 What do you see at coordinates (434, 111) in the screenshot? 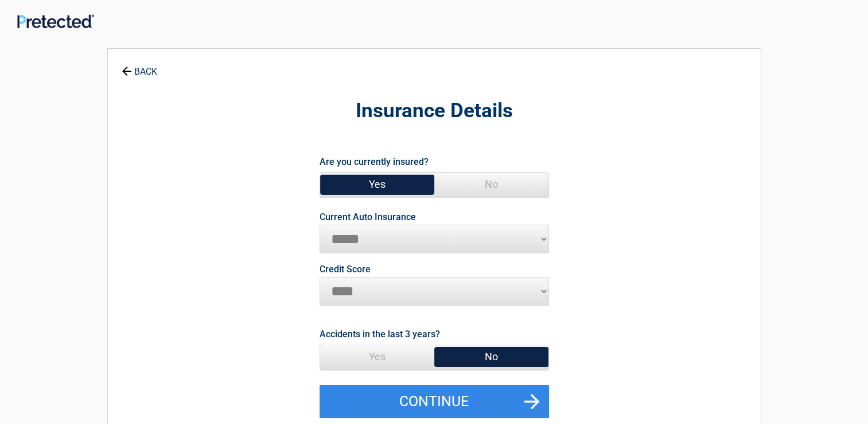
I see `h2: Insurance Details` at bounding box center [434, 111].